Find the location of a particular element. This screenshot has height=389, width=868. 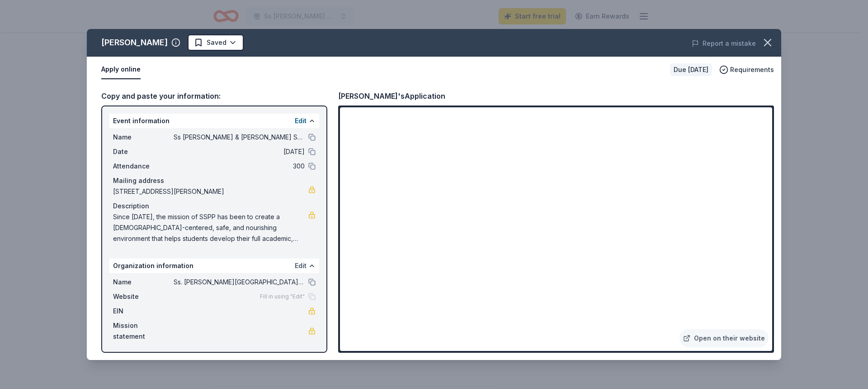

button: Saved is located at coordinates (215, 43).